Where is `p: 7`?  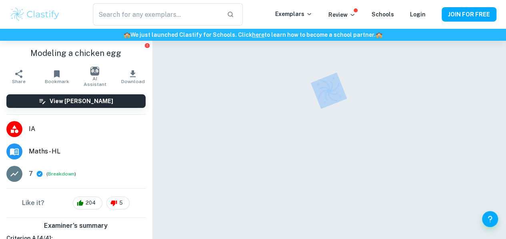 p: 7 is located at coordinates (31, 174).